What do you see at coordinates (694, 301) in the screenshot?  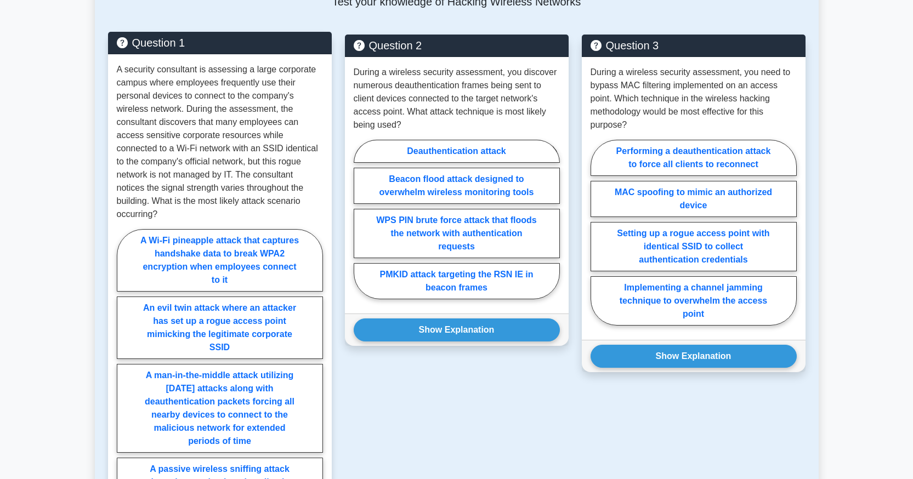 I see `label: Implementing a channel jamming technique to overwhelm the access point` at bounding box center [694, 301].